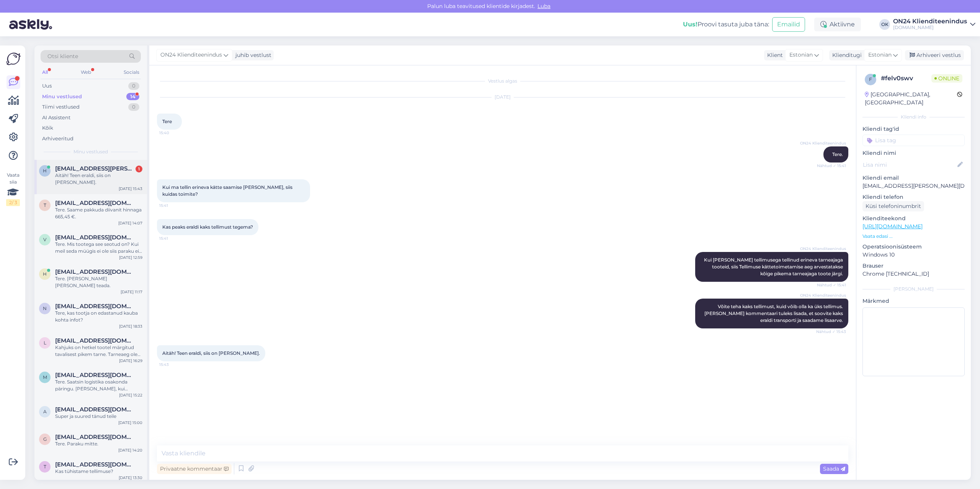  What do you see at coordinates (773, 55) in the screenshot?
I see `div: Klient` at bounding box center [773, 55].